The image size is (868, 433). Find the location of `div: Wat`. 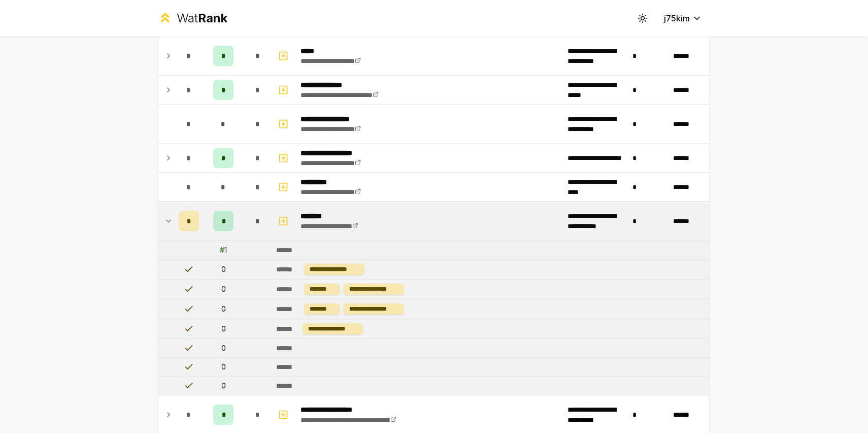

div: Wat is located at coordinates (202, 19).